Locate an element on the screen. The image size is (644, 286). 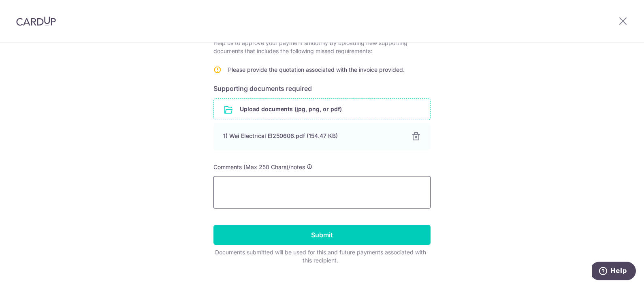
div: 1) Wei Electrical EI250606.pdf (154.47 KB) is located at coordinates (312, 136).